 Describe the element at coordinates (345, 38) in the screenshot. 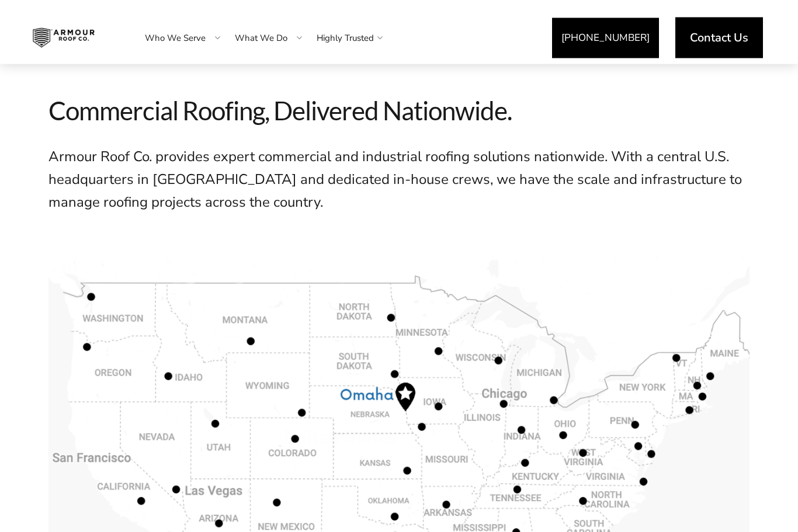

I see `a: Highly Trusted` at that location.